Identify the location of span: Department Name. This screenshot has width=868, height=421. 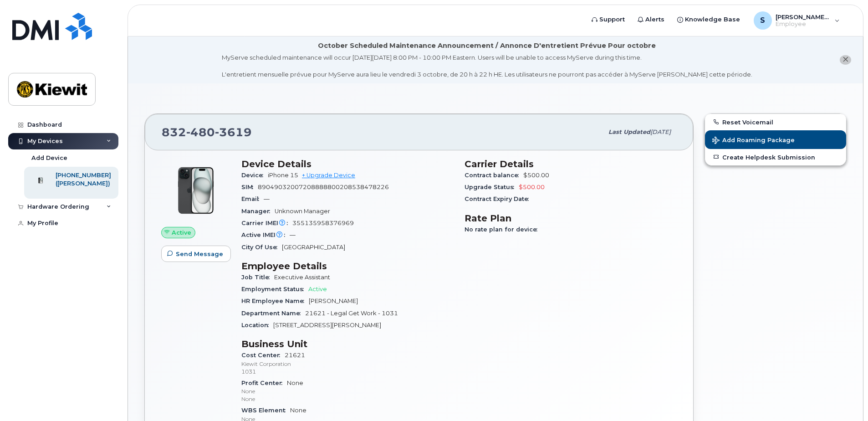
(273, 313).